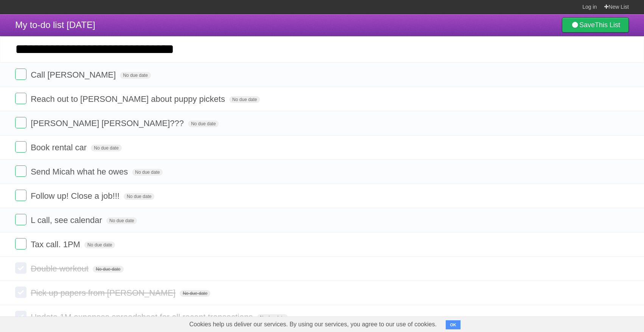 The width and height of the screenshot is (644, 332). What do you see at coordinates (80, 172) in the screenshot?
I see `span: Send Micah what he owes` at bounding box center [80, 172].